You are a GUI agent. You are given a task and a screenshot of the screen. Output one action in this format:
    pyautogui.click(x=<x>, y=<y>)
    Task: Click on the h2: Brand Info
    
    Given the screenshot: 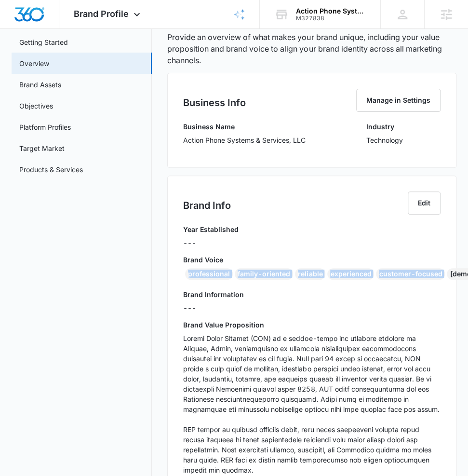 What is the action you would take?
    pyautogui.click(x=206, y=206)
    